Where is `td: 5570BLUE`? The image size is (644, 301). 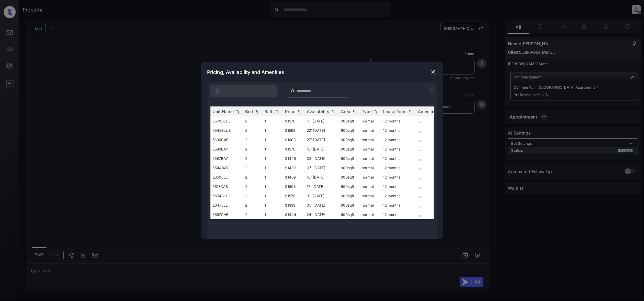 td: 5570BLUE is located at coordinates (227, 121).